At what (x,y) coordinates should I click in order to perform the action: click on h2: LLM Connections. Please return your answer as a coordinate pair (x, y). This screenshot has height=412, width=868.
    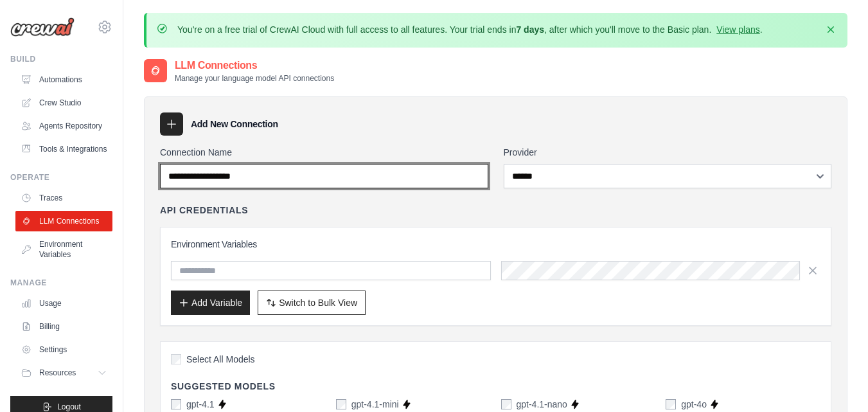
    Looking at the image, I should click on (254, 65).